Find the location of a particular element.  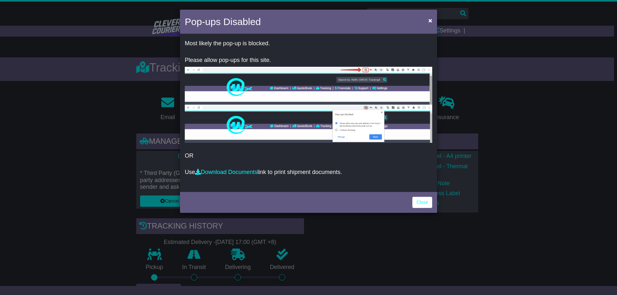

a: Close is located at coordinates (422, 202).